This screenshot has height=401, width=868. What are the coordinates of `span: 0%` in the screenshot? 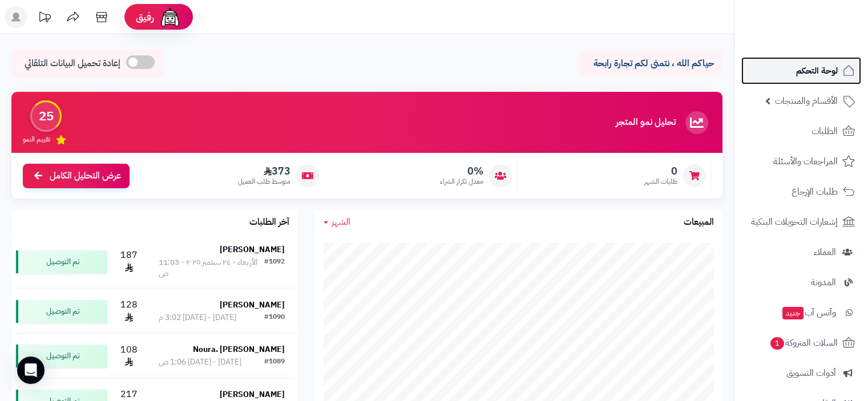 It's located at (462, 171).